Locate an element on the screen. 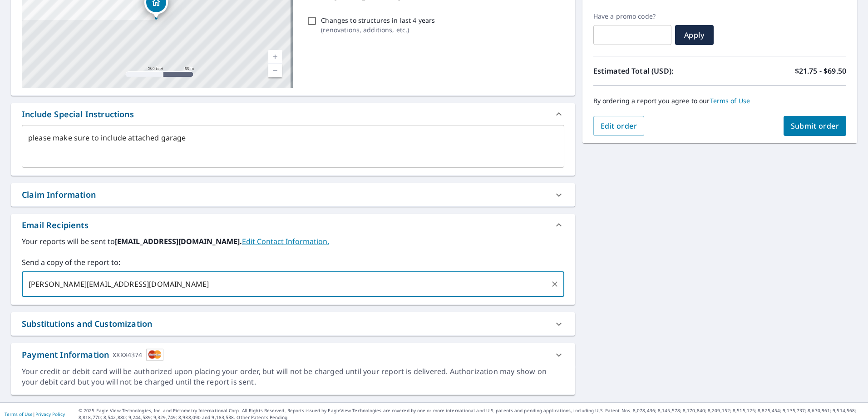 This screenshot has width=868, height=420. p: Estimated Total (USD): is located at coordinates (657, 71).